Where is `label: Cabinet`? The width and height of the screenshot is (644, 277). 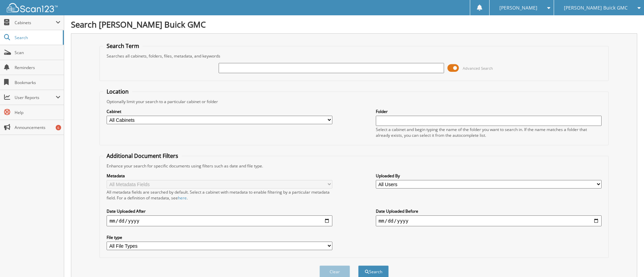
label: Cabinet is located at coordinates (219, 111).